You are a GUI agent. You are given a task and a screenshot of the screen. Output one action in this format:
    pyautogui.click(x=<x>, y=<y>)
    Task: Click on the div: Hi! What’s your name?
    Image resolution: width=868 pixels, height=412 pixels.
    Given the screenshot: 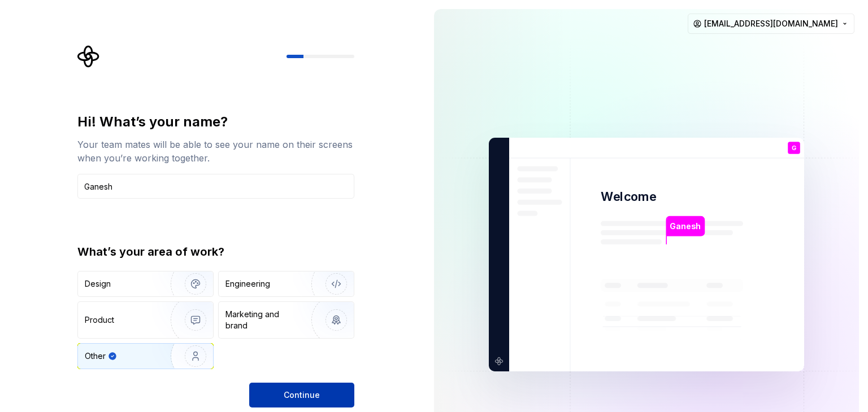 What is the action you would take?
    pyautogui.click(x=216, y=122)
    